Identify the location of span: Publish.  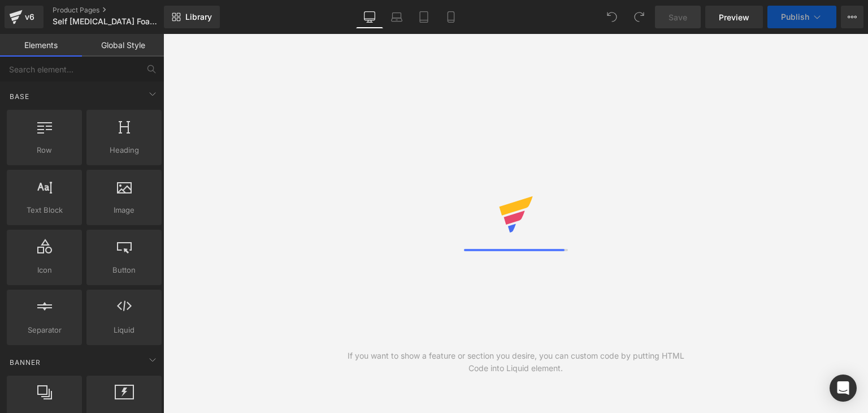
(795, 17).